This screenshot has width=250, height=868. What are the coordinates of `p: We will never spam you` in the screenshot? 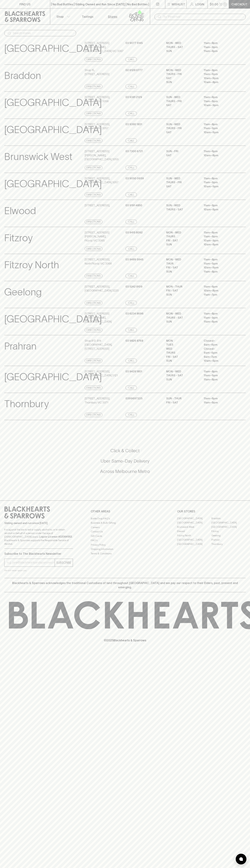 It's located at (39, 570).